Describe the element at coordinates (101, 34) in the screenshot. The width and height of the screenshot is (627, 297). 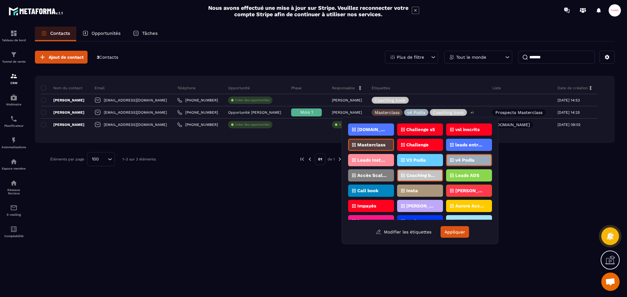
I see `a: Opportunités` at that location.